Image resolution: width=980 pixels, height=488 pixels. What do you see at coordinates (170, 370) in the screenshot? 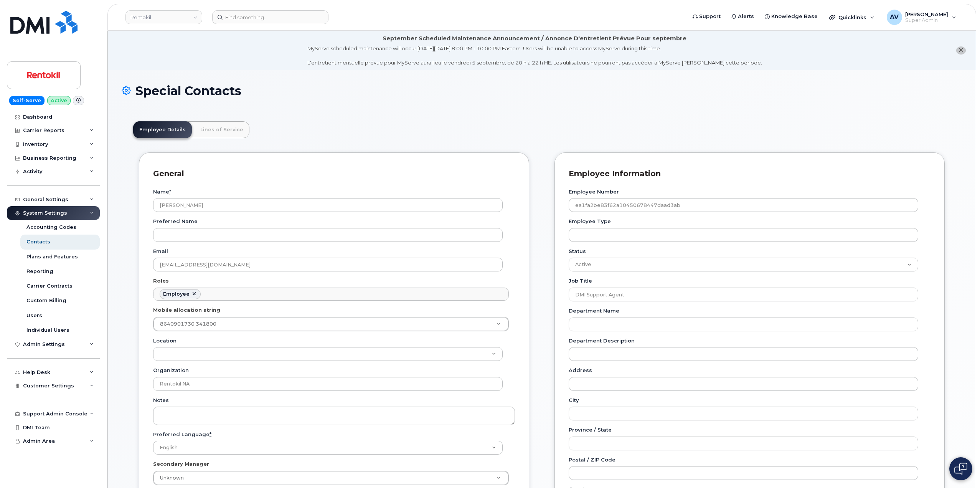
I see `label: Organization` at bounding box center [170, 370].